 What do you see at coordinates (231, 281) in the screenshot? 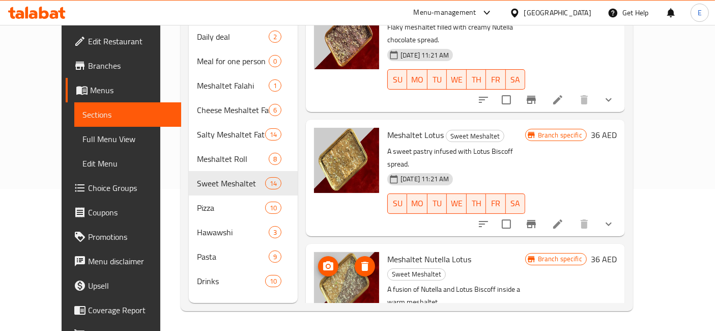
I see `span: Drinks` at bounding box center [231, 281].